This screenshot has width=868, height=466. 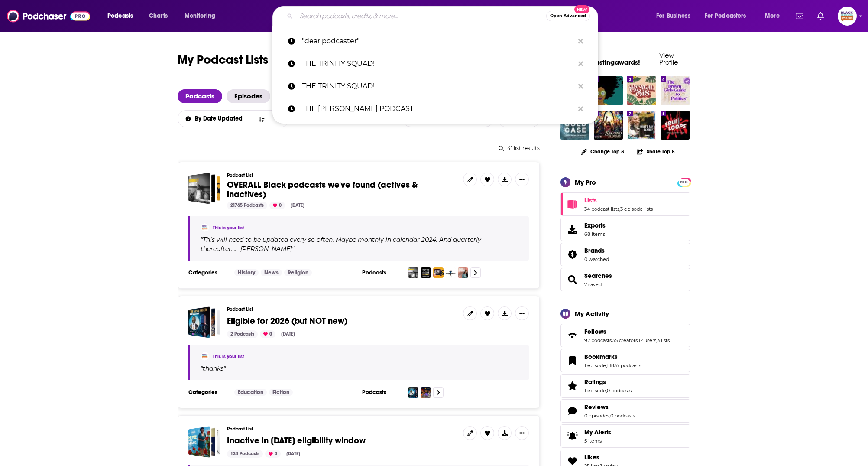 I want to click on span: Monitoring, so click(x=200, y=16).